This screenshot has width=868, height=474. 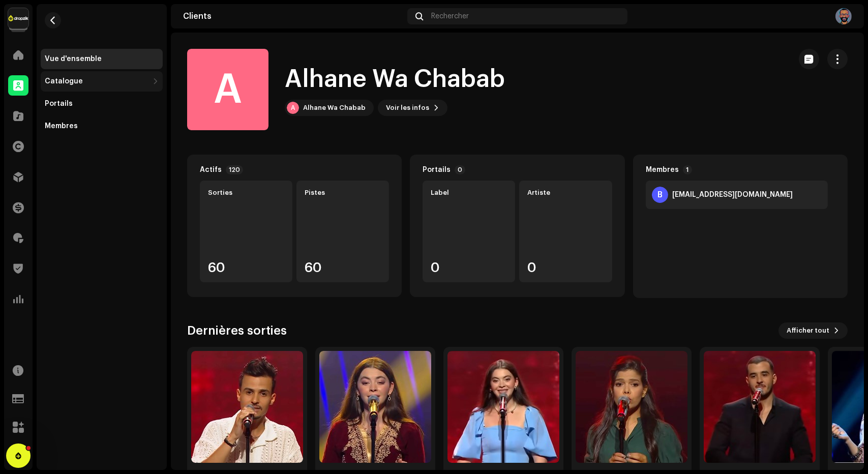 I want to click on img: 1529cb7e-f985-4a8e-b771-c17d8c03f31d, so click(x=504, y=406).